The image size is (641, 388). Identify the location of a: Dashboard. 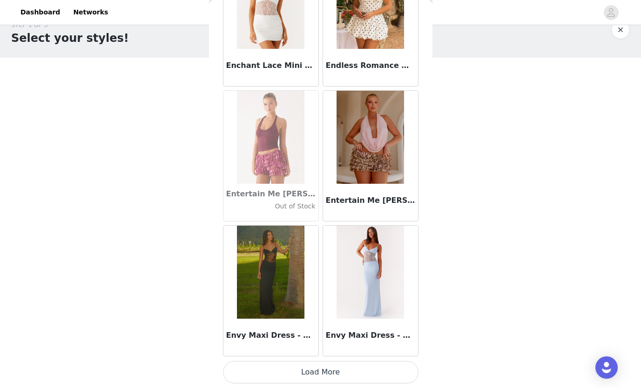
(40, 12).